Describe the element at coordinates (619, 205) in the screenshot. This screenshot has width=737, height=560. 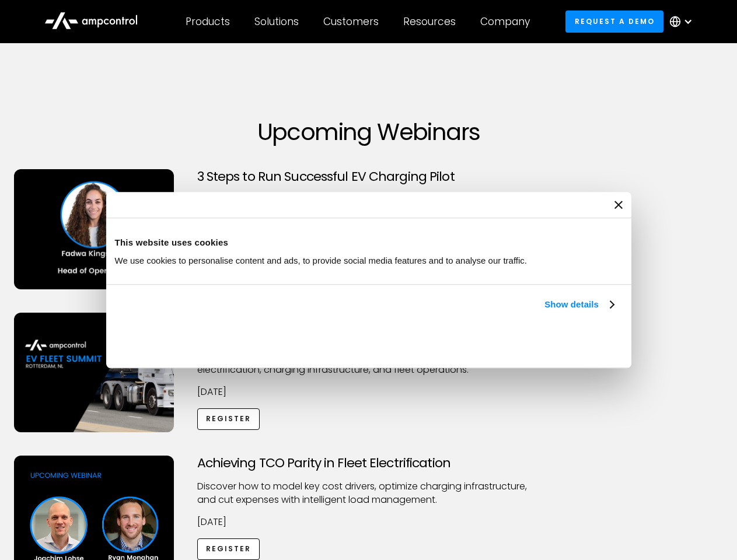
I see `button: Close banner` at that location.